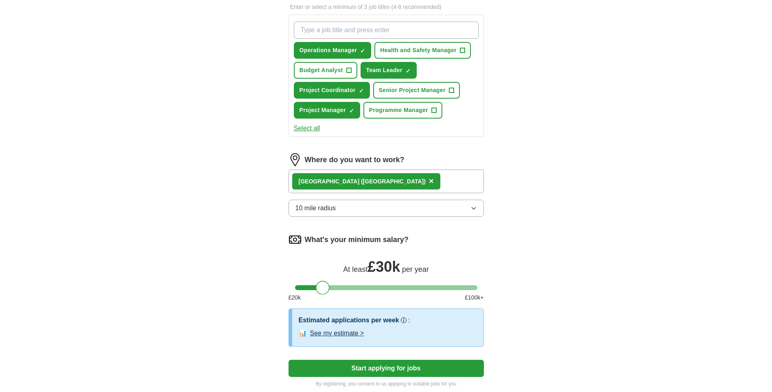  I want to click on input: Type a job title and press enter, so click(386, 30).